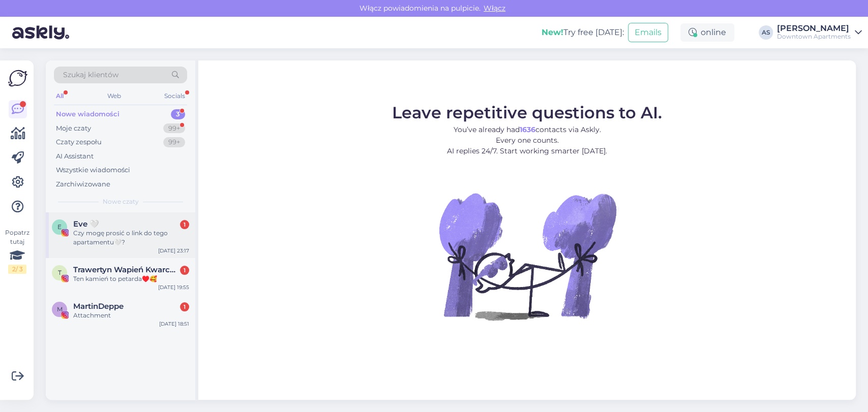 The height and width of the screenshot is (412, 868). I want to click on div: Attachment, so click(131, 316).